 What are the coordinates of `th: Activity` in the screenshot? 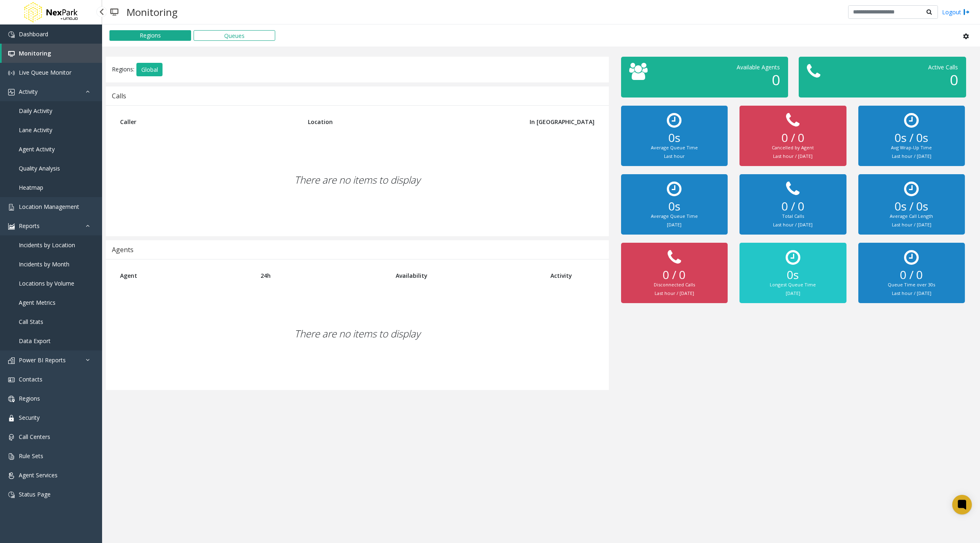 It's located at (572, 276).